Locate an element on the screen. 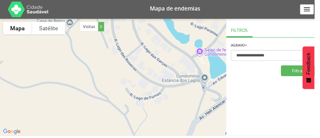 Image resolution: width=320 pixels, height=138 pixels. div: Filtros is located at coordinates (244, 30).